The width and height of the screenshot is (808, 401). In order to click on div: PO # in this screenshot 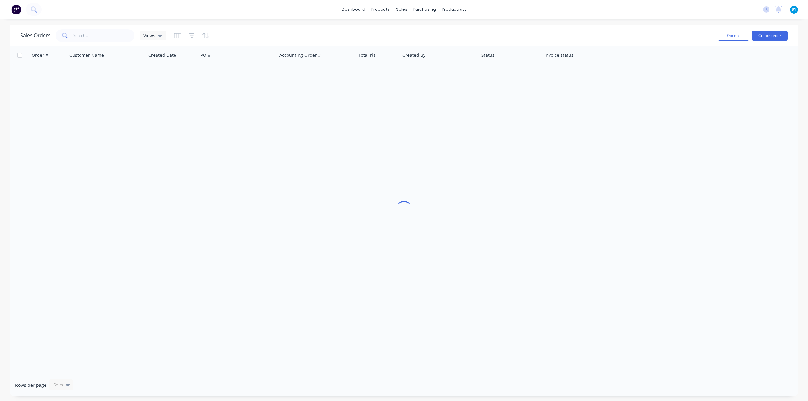, I will do `click(205, 55)`.